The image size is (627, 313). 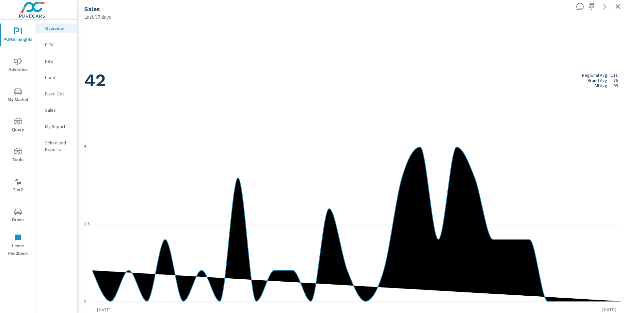 What do you see at coordinates (85, 147) in the screenshot?
I see `text: 5` at bounding box center [85, 147].